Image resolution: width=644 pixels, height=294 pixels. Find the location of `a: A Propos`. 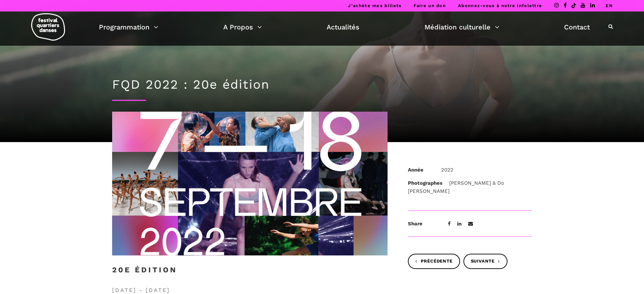

a: A Propos is located at coordinates (243, 27).